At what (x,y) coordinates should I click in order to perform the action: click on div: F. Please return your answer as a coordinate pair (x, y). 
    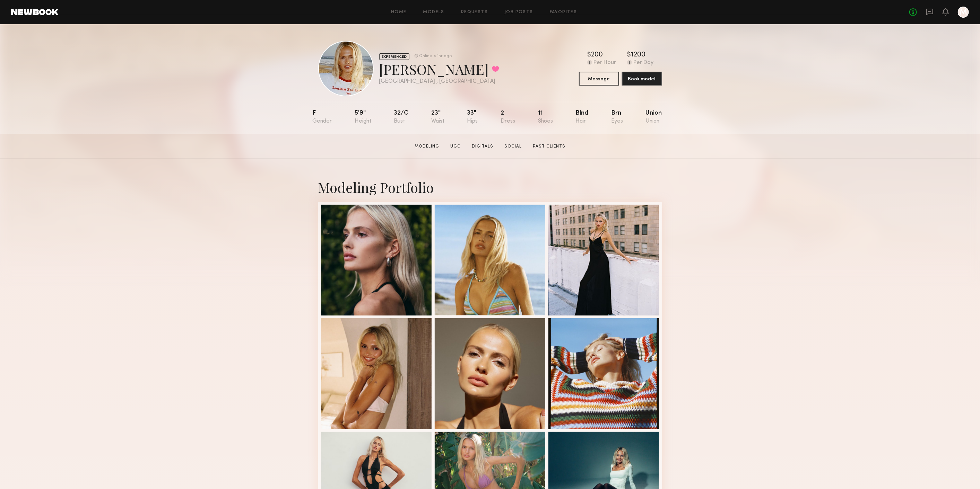
    Looking at the image, I should click on (323, 117).